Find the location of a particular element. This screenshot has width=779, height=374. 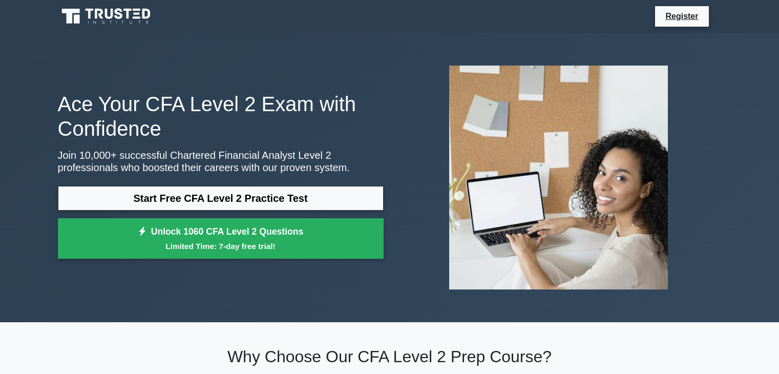

a: Unlock 1060 CFA Level 2 QuestionsLimited Time: 7-day free trial! is located at coordinates (221, 239).